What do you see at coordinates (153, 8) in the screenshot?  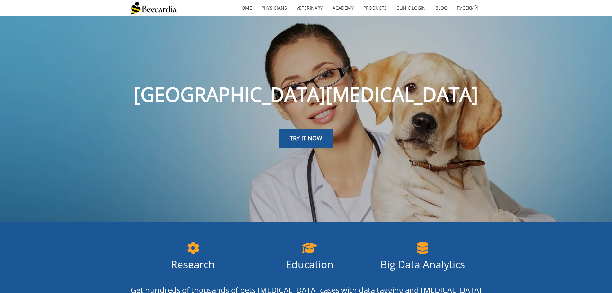 I see `img: Beecardia` at bounding box center [153, 8].